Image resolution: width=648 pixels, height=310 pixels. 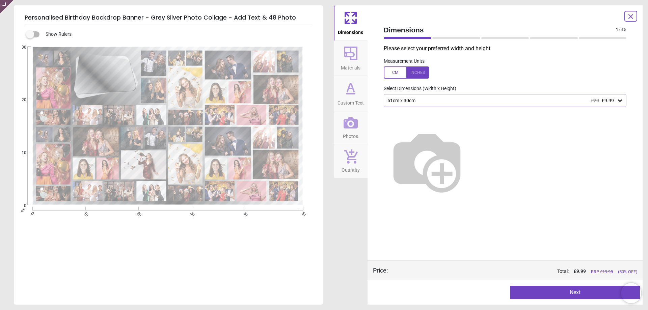 What do you see at coordinates (351, 94) in the screenshot?
I see `button: Custom Text` at bounding box center [351, 94].